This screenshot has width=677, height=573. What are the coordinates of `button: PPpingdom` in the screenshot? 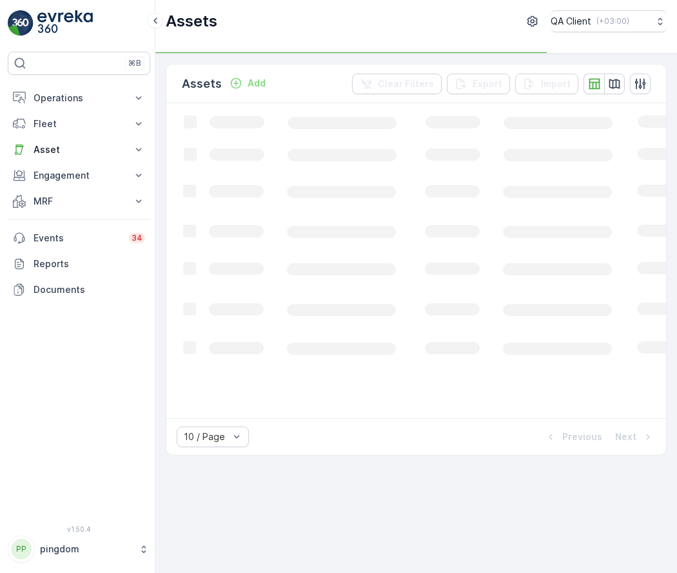 It's located at (79, 549).